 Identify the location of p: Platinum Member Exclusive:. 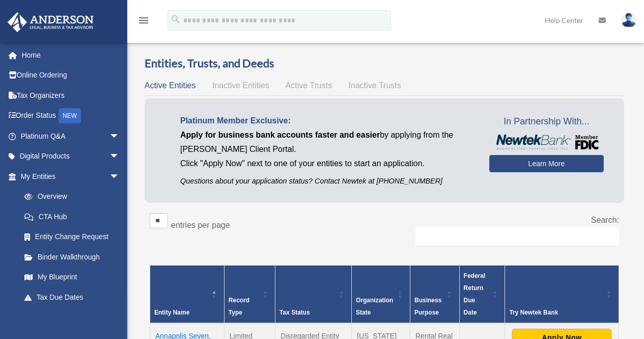
(327, 121).